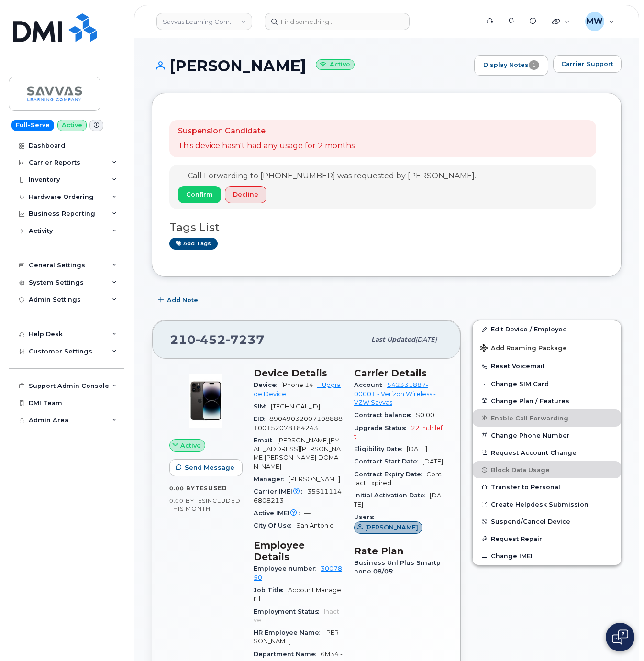 Image resolution: width=644 pixels, height=661 pixels. What do you see at coordinates (530, 521) in the screenshot?
I see `span: Suspend/Cancel Device` at bounding box center [530, 521].